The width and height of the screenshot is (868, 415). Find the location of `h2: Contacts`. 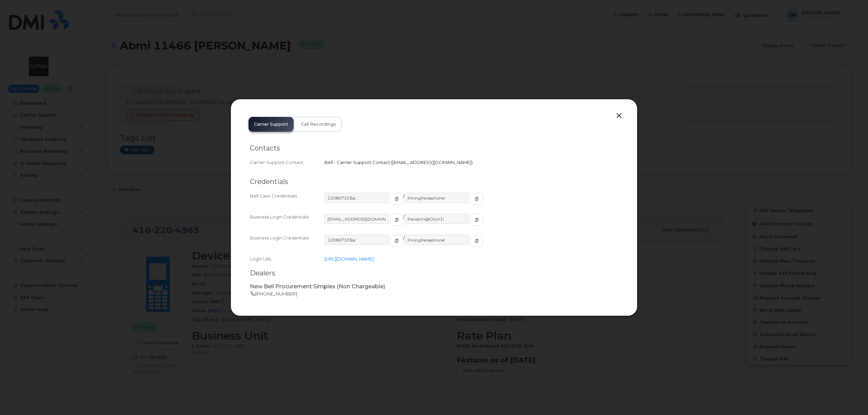

h2: Contacts is located at coordinates (434, 148).